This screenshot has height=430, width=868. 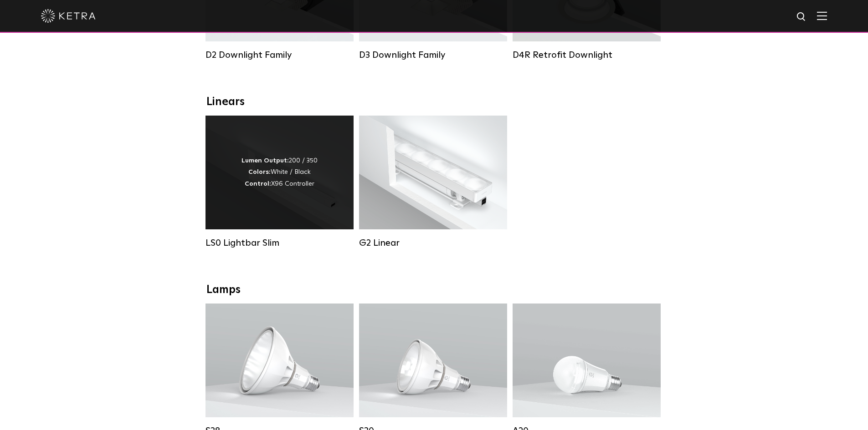 What do you see at coordinates (279, 55) in the screenshot?
I see `div: D2 Downlight Family` at bounding box center [279, 55].